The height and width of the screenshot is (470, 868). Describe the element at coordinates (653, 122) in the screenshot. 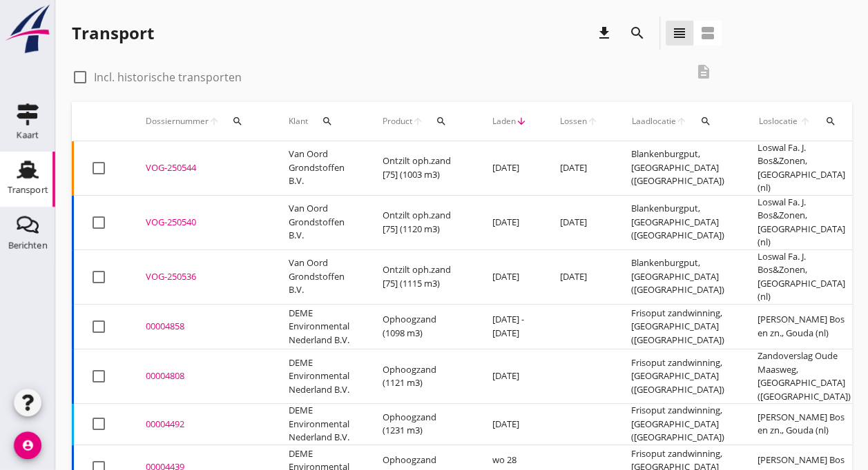

I see `span: Laadlocatie` at that location.